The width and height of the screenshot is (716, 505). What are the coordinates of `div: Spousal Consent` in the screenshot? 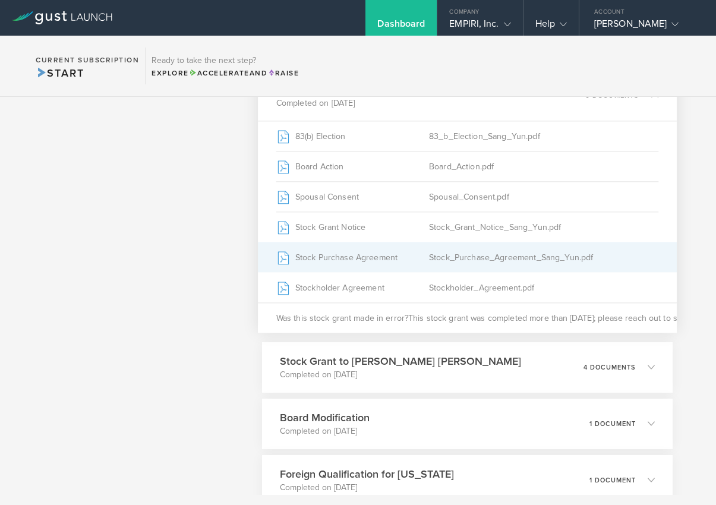 It's located at (352, 197).